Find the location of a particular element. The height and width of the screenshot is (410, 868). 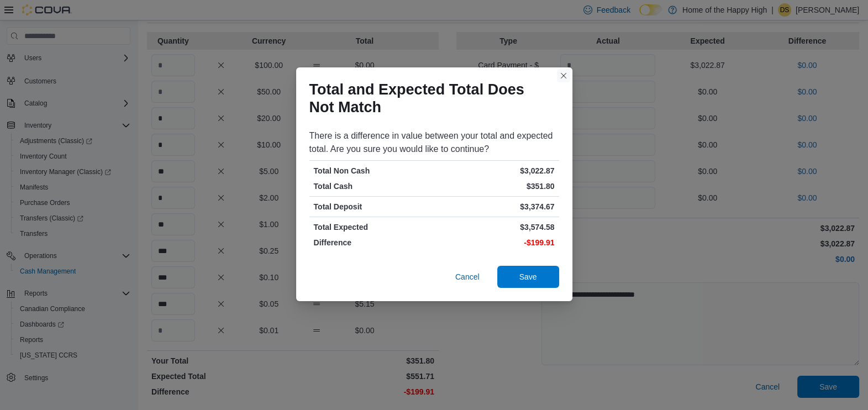

p: Total Cash is located at coordinates (373, 186).